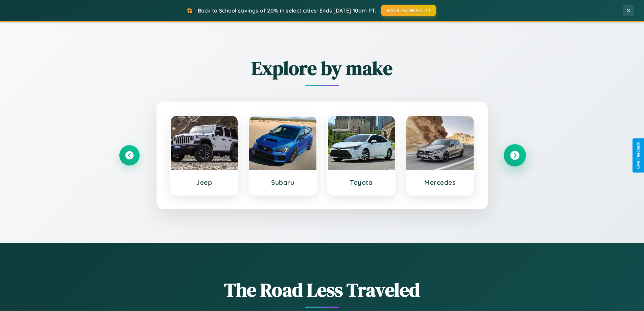  What do you see at coordinates (361, 182) in the screenshot?
I see `h3: Toyota` at bounding box center [361, 182].